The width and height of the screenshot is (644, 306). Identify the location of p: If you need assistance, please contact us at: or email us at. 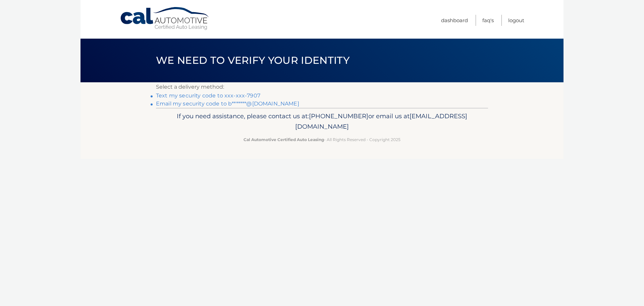
(322, 122).